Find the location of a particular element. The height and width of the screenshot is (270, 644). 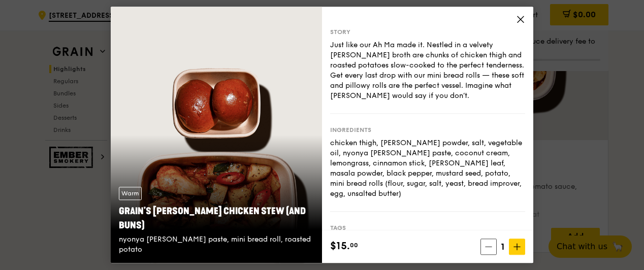

div: Warm is located at coordinates (130, 194).